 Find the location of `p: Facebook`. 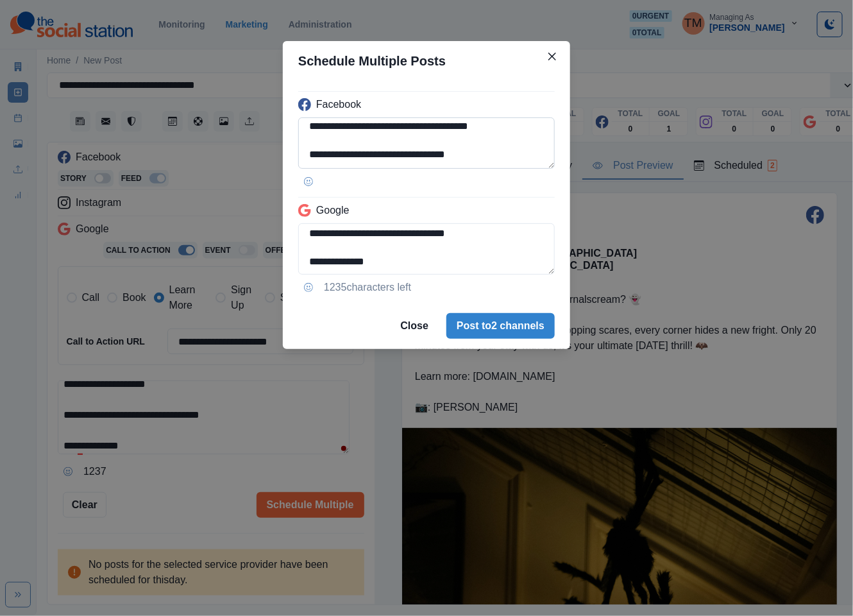

p: Facebook is located at coordinates (339, 105).